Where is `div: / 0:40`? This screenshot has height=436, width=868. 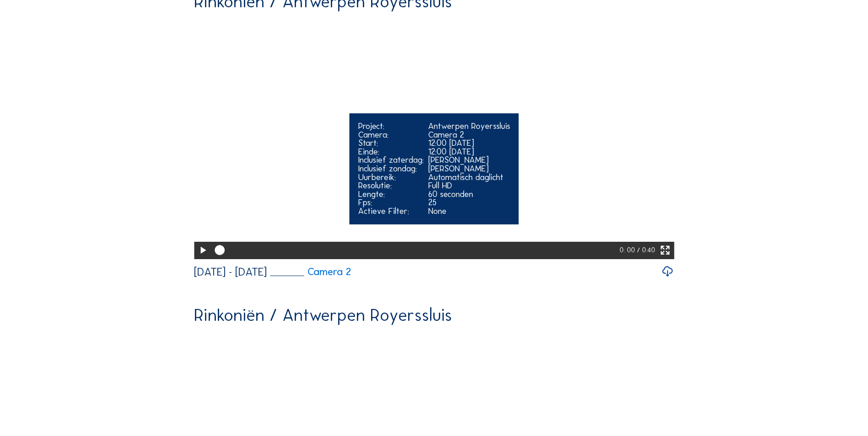
div: / 0:40 is located at coordinates (646, 250).